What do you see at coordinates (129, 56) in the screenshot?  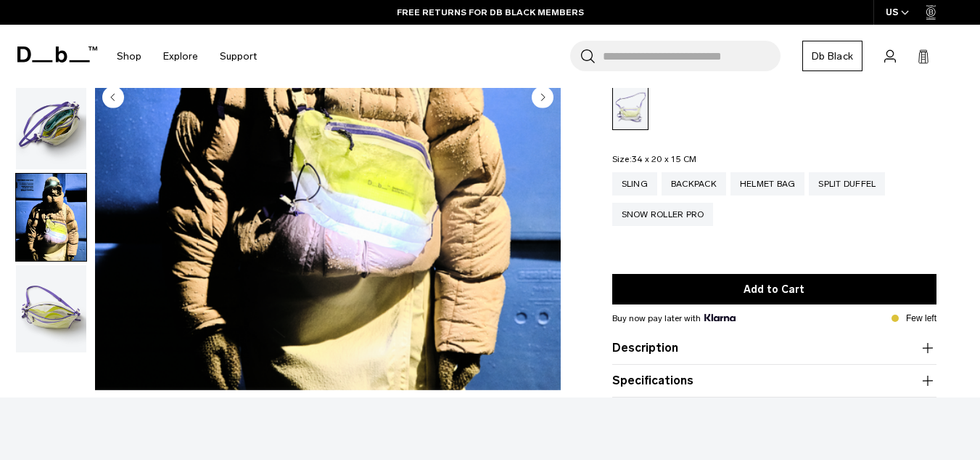 I see `a: Shop` at bounding box center [129, 56].